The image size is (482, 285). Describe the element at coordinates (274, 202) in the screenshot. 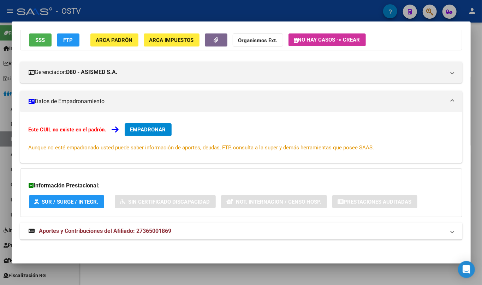

I see `button: Not. Internacion / Censo Hosp.` at that location.